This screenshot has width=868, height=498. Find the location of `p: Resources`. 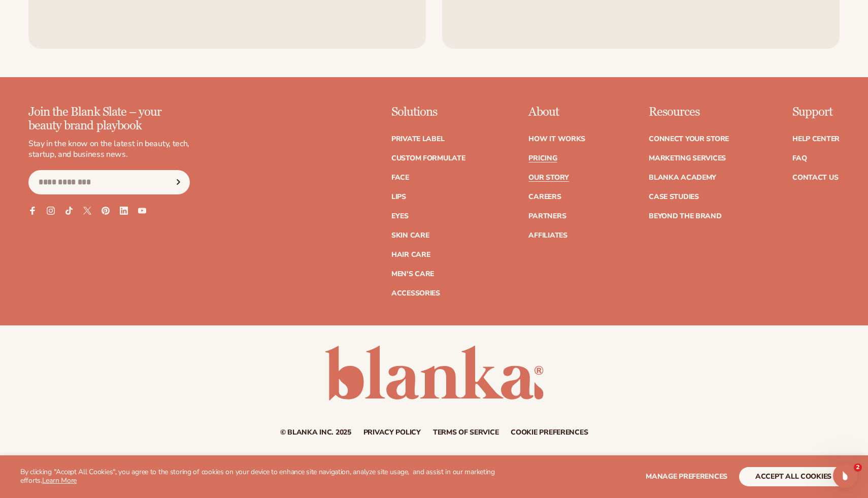

p: Resources is located at coordinates (689, 113).